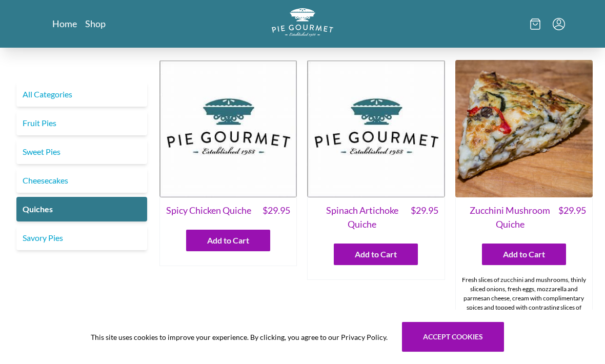 The image size is (605, 364). What do you see at coordinates (302, 24) in the screenshot?
I see `a: Logo` at bounding box center [302, 24].